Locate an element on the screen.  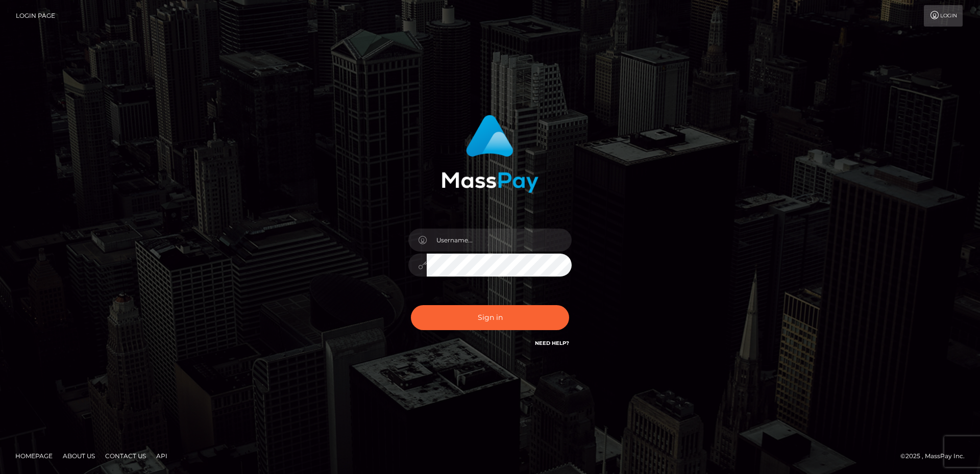
a: Login is located at coordinates (943, 16).